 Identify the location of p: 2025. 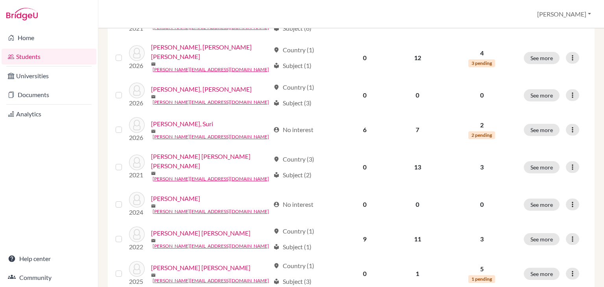
(137, 282).